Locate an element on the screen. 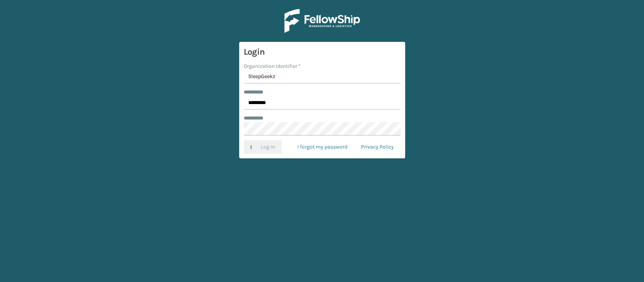  a: Privacy Policy is located at coordinates (377, 147).